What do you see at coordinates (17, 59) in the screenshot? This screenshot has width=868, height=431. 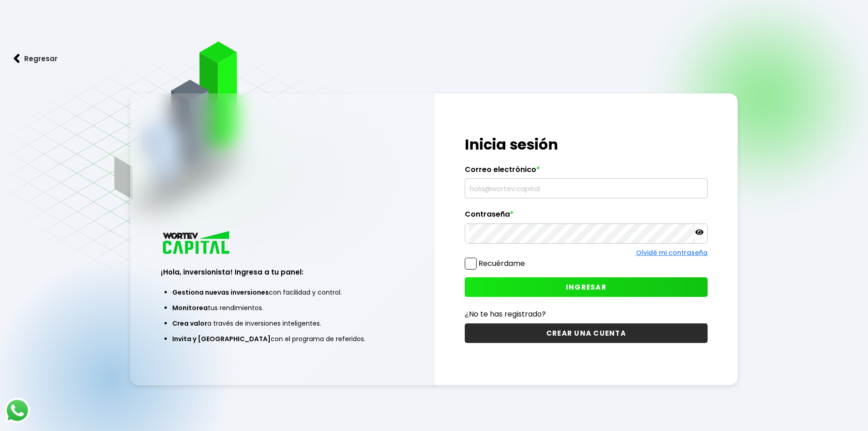 I see `img: flecha izquierda` at bounding box center [17, 59].